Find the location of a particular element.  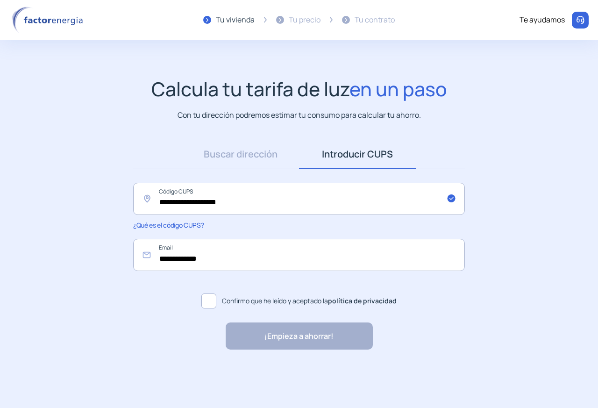

a: Buscar dirección is located at coordinates (241, 154).